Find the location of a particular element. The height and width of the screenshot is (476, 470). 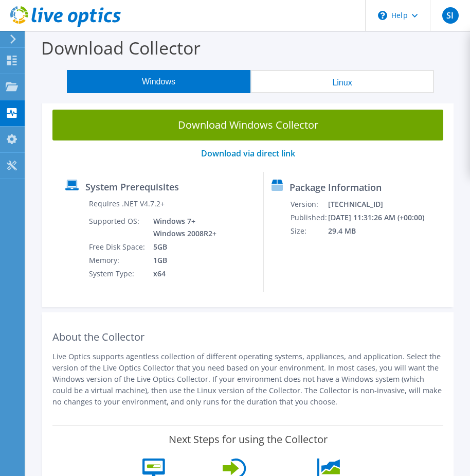

h2: About the Collector is located at coordinates (248, 337).